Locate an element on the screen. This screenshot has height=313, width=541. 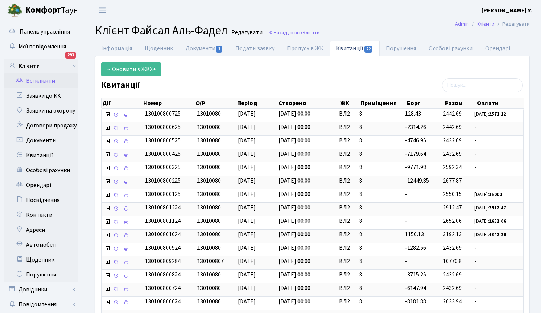
a: Назад до всіхКлієнти is located at coordinates (294, 32).